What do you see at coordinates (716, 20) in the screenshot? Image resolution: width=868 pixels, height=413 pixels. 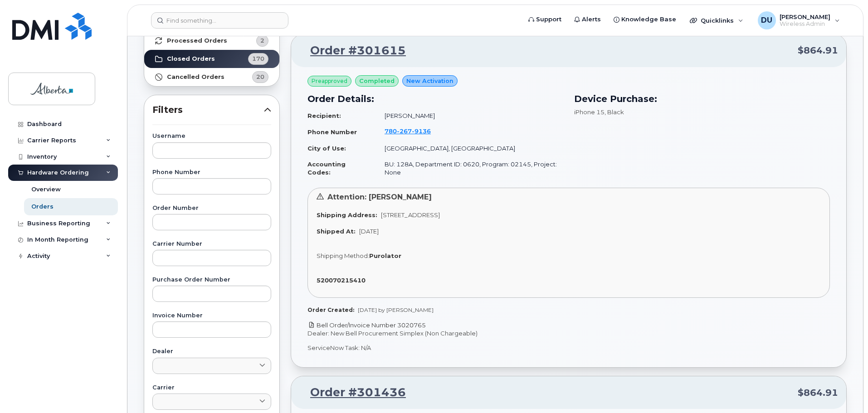 I see `div: Quicklinks` at bounding box center [716, 20].